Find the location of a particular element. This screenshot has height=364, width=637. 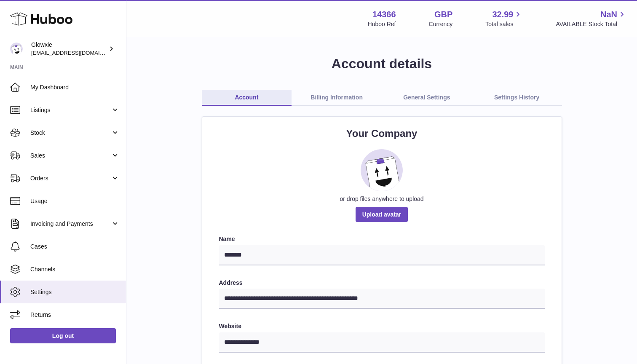

a: Account is located at coordinates (247, 98).